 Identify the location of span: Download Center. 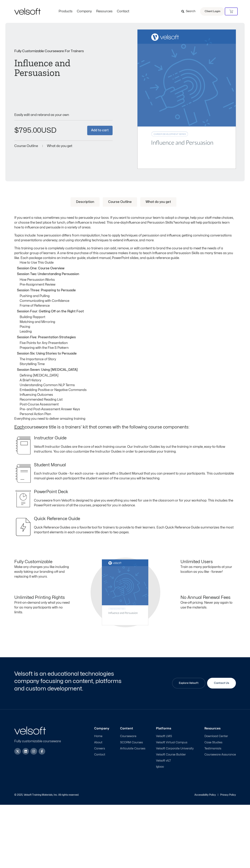
(216, 736).